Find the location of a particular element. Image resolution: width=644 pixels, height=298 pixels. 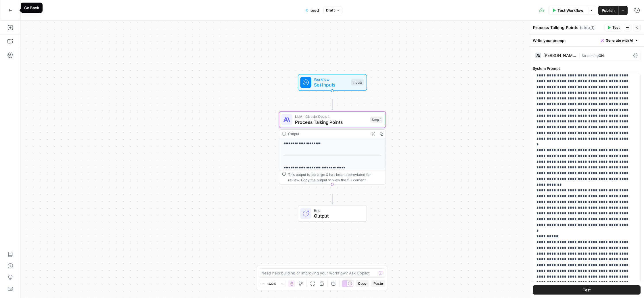

span: ON is located at coordinates (601, 56).